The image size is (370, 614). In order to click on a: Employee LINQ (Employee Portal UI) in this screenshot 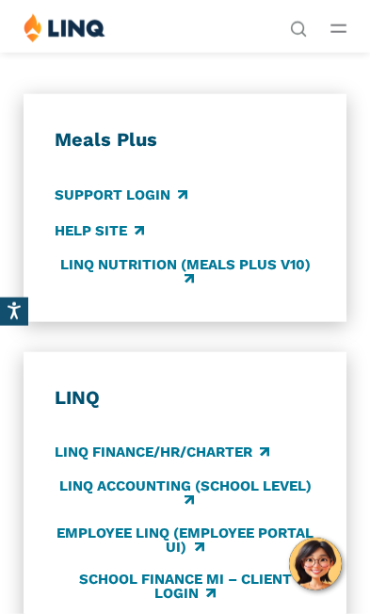, I will do `click(185, 540)`.